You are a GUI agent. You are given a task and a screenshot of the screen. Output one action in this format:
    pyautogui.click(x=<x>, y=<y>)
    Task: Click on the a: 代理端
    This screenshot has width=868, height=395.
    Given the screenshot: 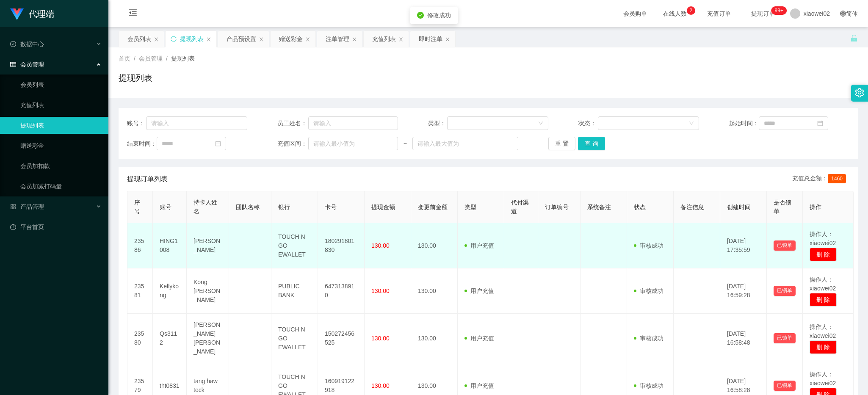 What is the action you would take?
    pyautogui.click(x=32, y=14)
    